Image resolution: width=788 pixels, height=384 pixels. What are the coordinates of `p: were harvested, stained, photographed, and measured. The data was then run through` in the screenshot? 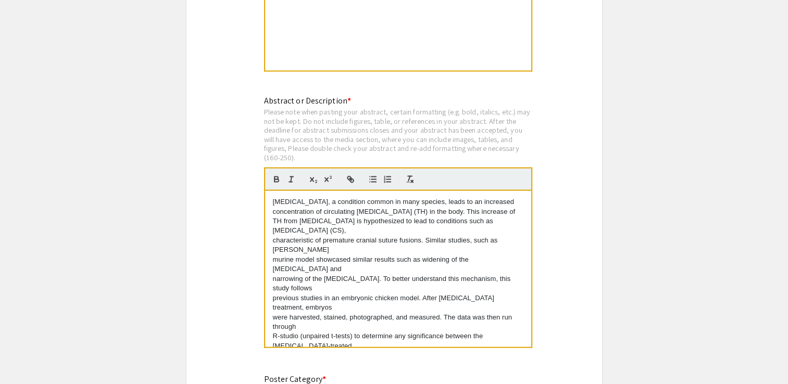 It's located at (398, 322).